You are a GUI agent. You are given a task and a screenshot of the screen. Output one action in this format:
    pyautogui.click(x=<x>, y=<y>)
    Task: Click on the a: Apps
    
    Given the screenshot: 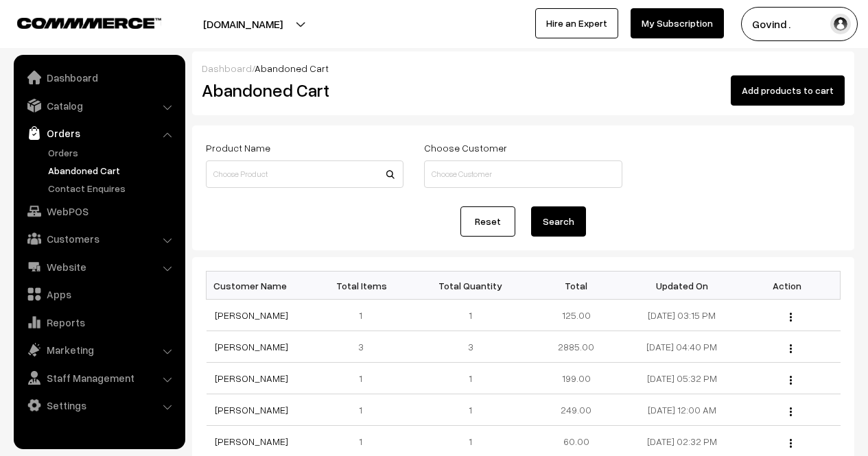 What is the action you would take?
    pyautogui.click(x=98, y=294)
    